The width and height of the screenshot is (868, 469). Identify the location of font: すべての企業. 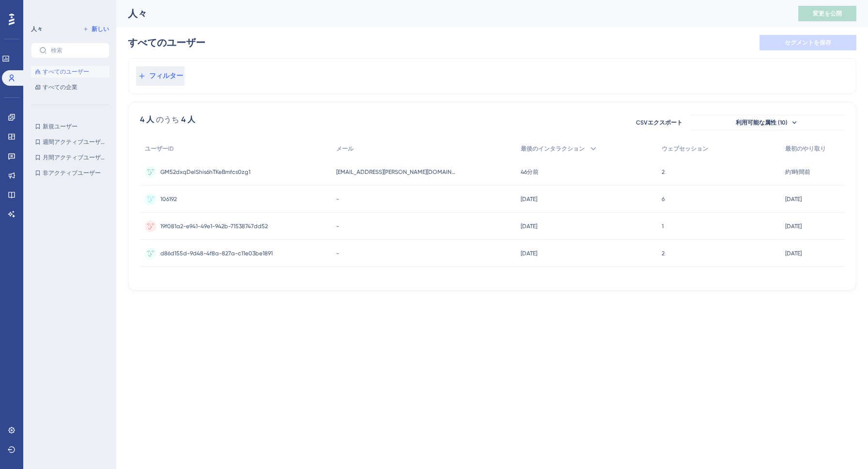
(60, 87).